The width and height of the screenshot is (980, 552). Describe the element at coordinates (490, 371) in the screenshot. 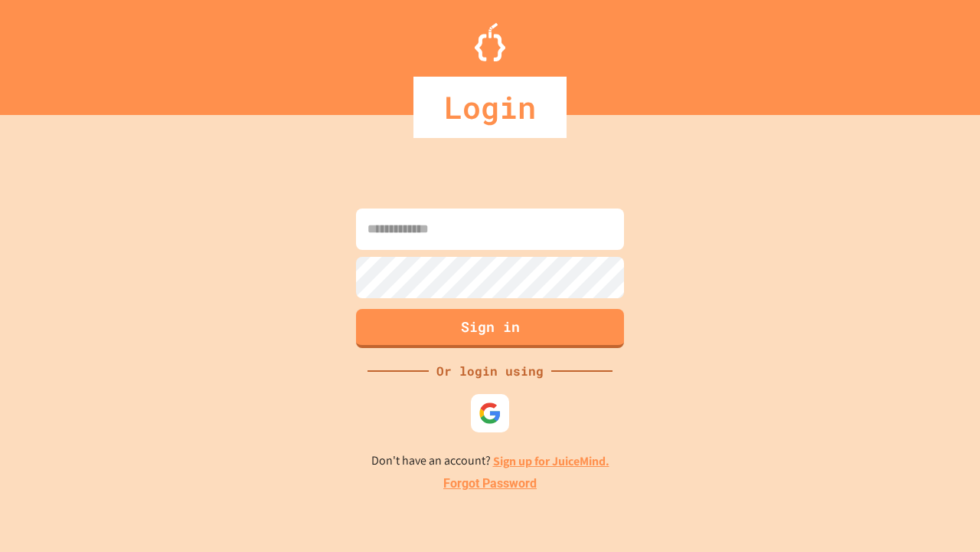

I see `div: Or login using` at that location.